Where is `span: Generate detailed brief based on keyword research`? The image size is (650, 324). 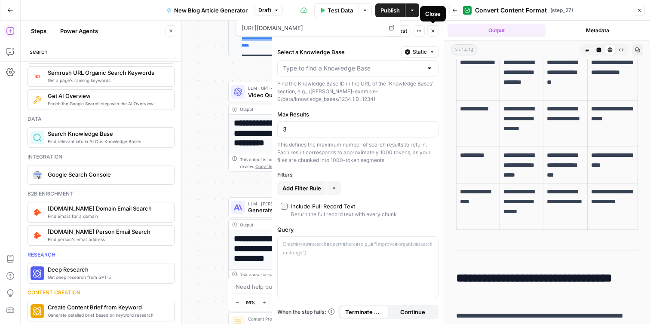 span: Generate detailed brief based on keyword research is located at coordinates (107, 315).